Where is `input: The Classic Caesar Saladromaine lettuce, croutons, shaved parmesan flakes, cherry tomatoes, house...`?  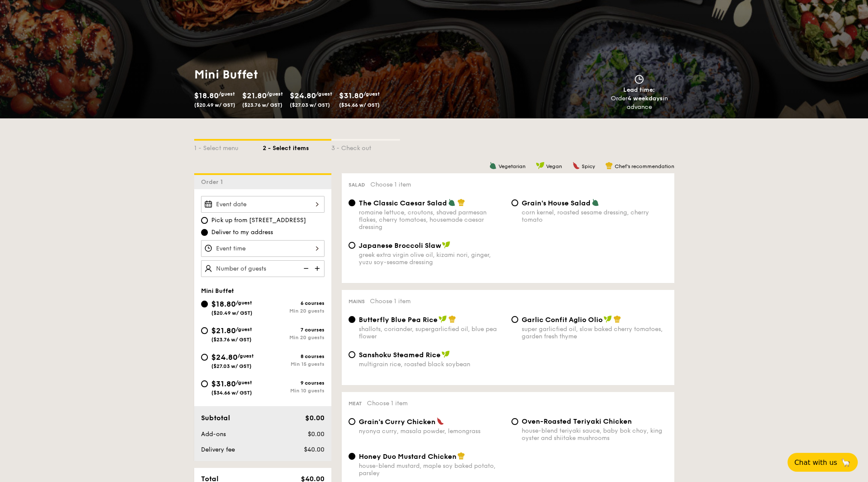
input: The Classic Caesar Saladromaine lettuce, croutons, shaved parmesan flakes, cherry tomatoes, house... is located at coordinates (352, 203).